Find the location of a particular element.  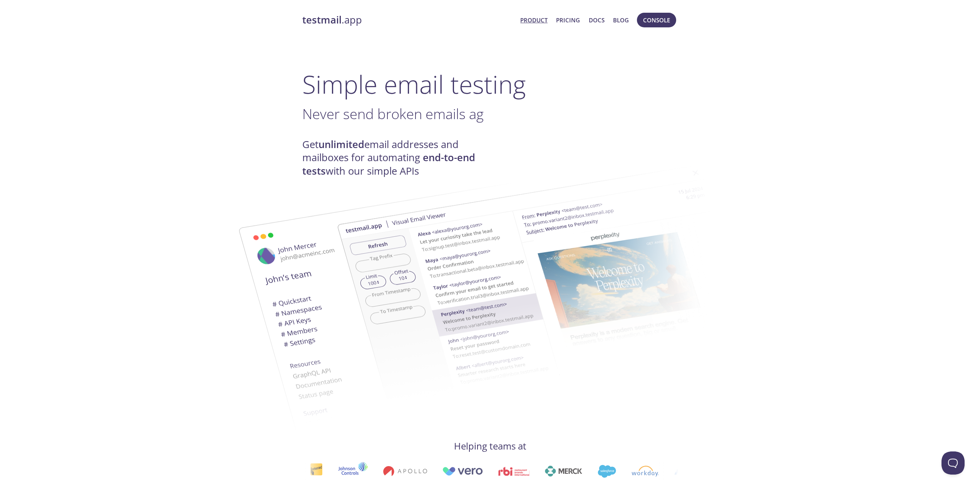

span: Console is located at coordinates (657, 20).